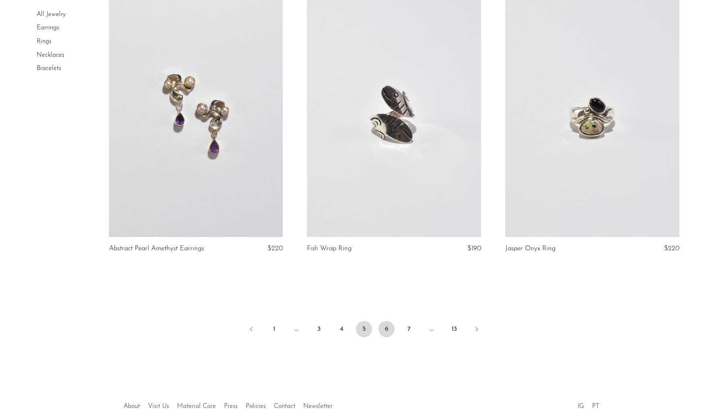  What do you see at coordinates (50, 55) in the screenshot?
I see `a: Necklaces` at bounding box center [50, 55].